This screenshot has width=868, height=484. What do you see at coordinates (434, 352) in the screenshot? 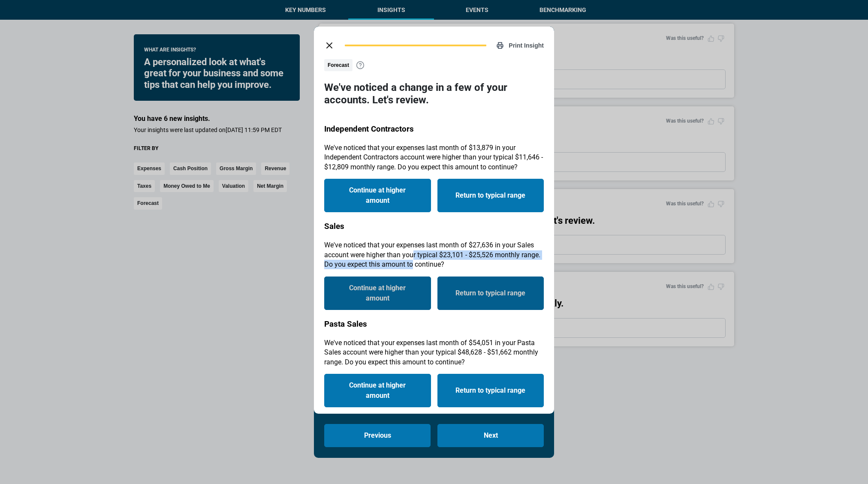
I see `p: We've noticed that your expenses last month of $54,051 in your Pasta Sales account were higher th...` at bounding box center [434, 352].